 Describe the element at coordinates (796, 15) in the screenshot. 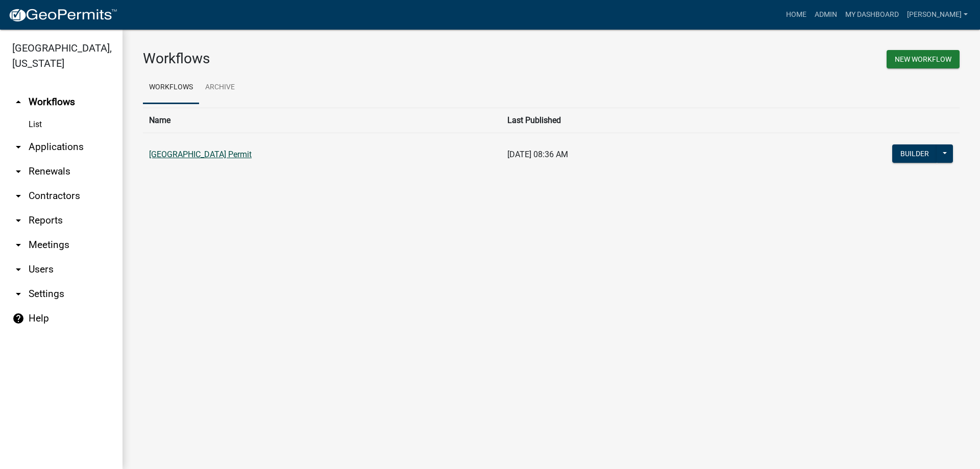

I see `a: Home` at that location.